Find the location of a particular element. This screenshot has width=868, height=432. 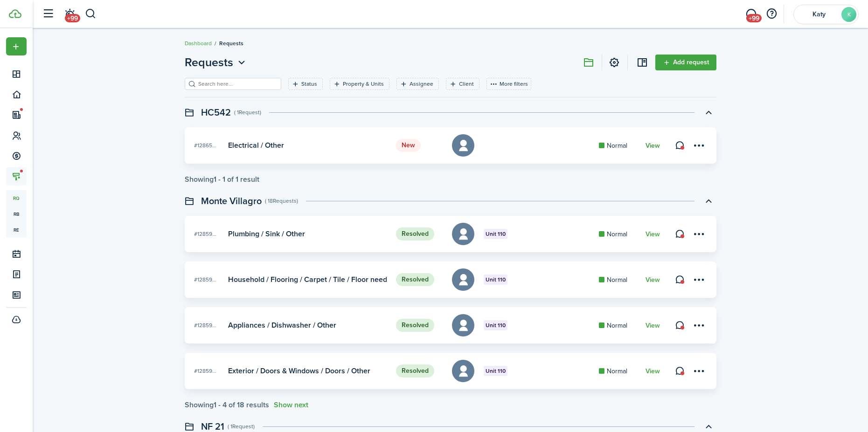

a: re is located at coordinates (16, 230).